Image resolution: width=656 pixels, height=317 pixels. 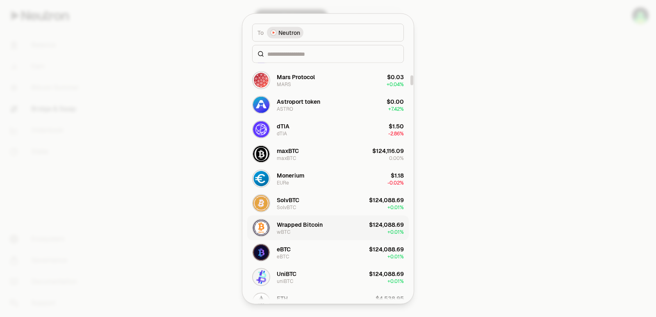 What do you see at coordinates (261, 227) in the screenshot?
I see `img: wBTC Logo` at bounding box center [261, 227].